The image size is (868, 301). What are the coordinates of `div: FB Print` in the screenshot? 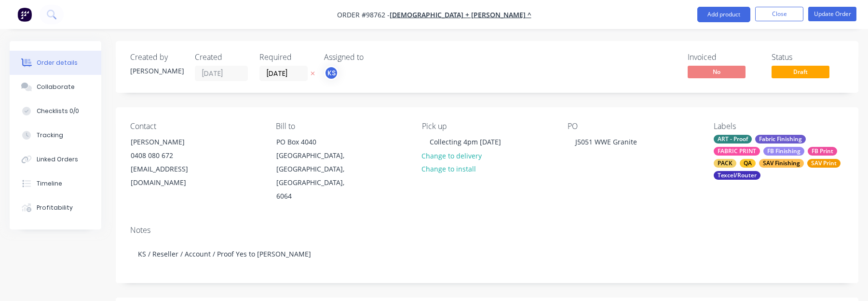 It's located at (823, 151).